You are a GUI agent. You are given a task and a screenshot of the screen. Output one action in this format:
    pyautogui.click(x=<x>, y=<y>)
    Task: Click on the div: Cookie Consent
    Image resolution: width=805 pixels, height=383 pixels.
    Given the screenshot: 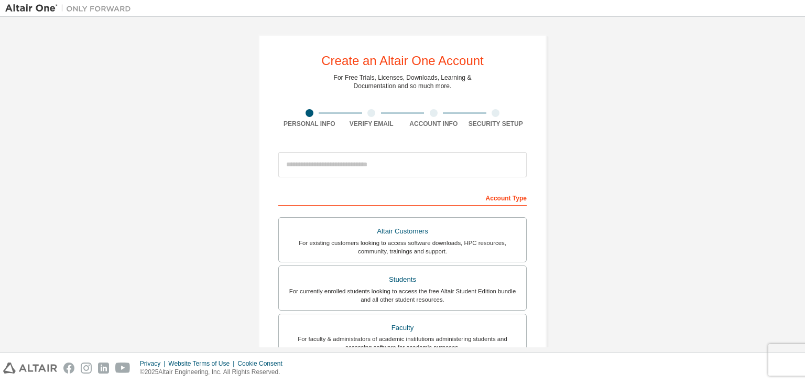 What is the action you would take?
    pyautogui.click(x=263, y=363)
    